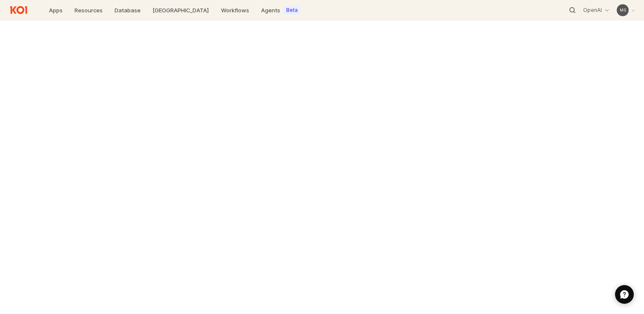 The height and width of the screenshot is (314, 644). Describe the element at coordinates (281, 10) in the screenshot. I see `a: AgentsBeta` at that location.